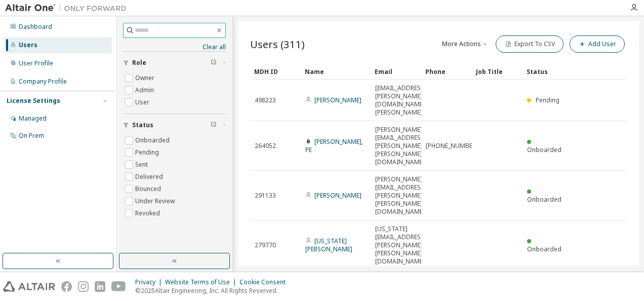 Image resolution: width=644 pixels, height=301 pixels. What do you see at coordinates (174, 47) in the screenshot?
I see `a: Clear all` at bounding box center [174, 47].